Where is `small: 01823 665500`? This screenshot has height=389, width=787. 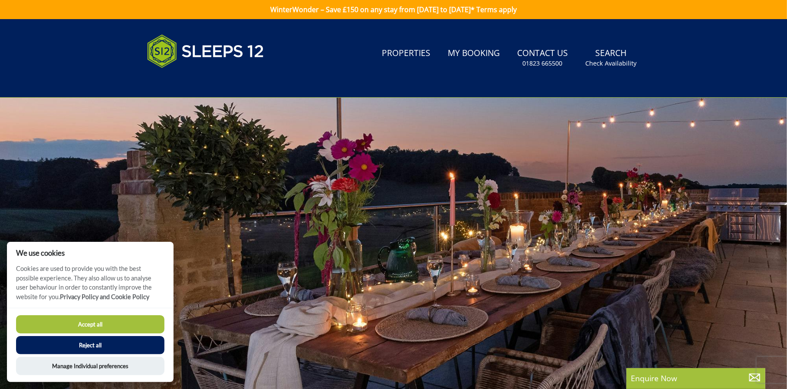 small: 01823 665500 is located at coordinates (543, 63).